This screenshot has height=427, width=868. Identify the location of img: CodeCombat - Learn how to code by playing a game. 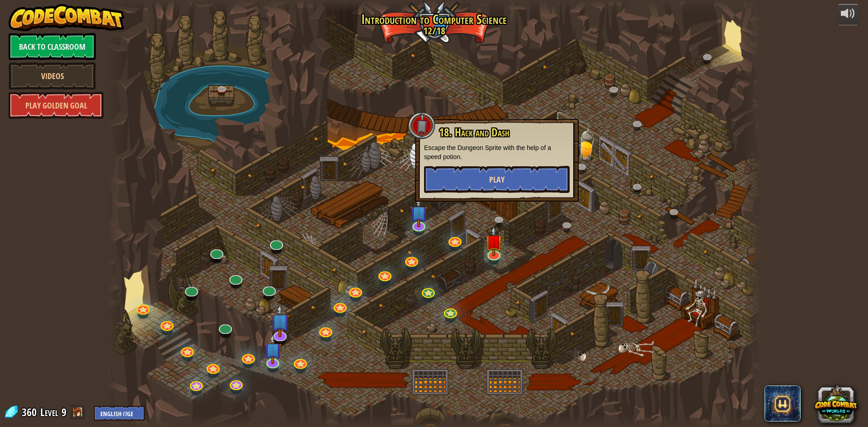
(67, 18).